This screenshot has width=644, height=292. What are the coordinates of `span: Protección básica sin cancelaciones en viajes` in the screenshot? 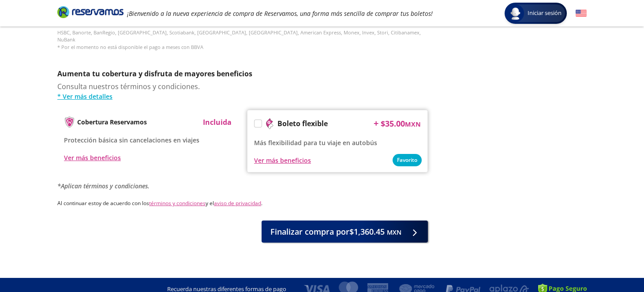 It's located at (131, 140).